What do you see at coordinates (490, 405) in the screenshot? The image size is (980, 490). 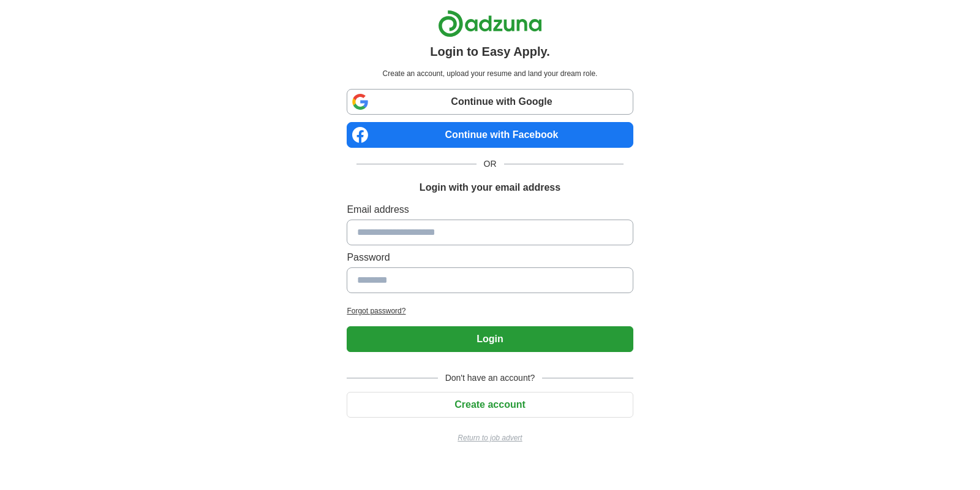 I see `button: Create account` at bounding box center [490, 405].